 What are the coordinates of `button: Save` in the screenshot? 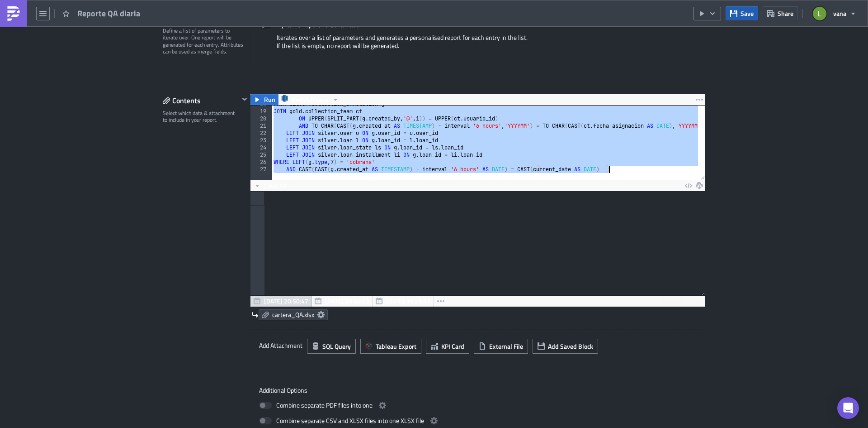 It's located at (742, 13).